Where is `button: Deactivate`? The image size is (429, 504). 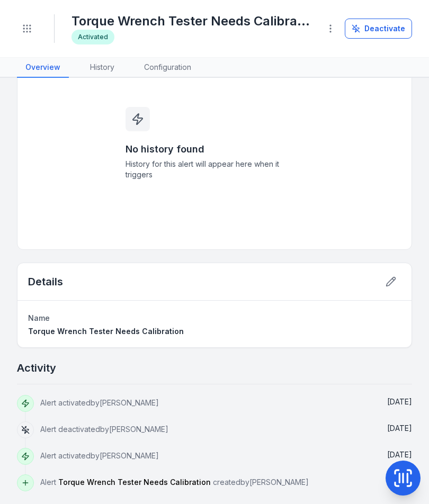
button: Deactivate is located at coordinates (378, 29).